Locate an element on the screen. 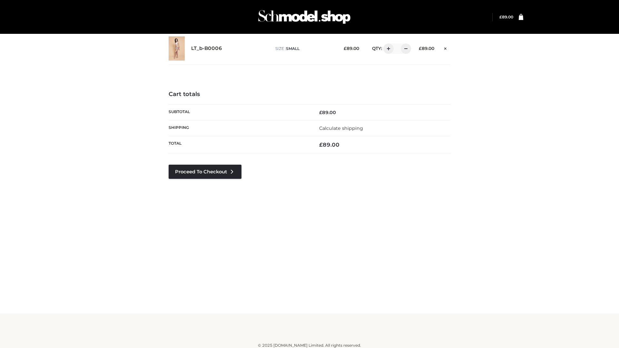  img: Schmodel Admin 964 is located at coordinates (304, 17).